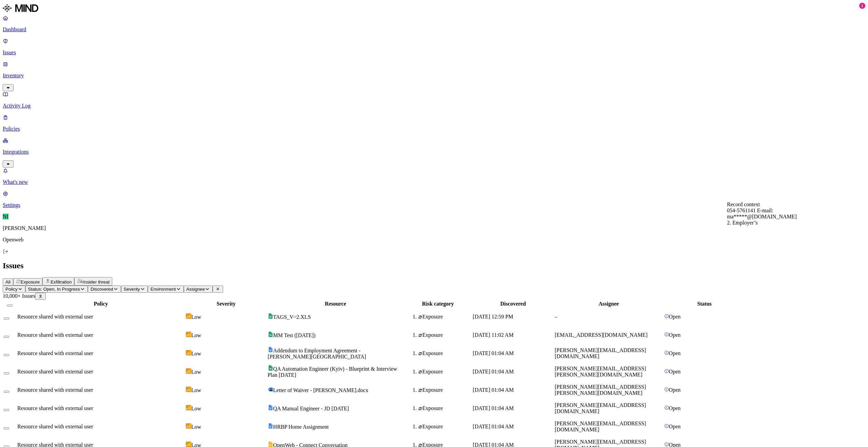  What do you see at coordinates (8, 282) in the screenshot?
I see `span: All` at bounding box center [8, 282].